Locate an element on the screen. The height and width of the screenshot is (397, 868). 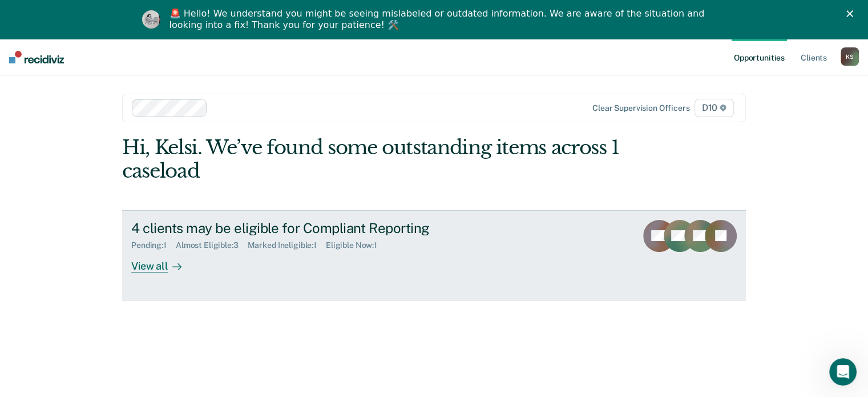
div: Marked Ineligible : 1 is located at coordinates (287, 245).